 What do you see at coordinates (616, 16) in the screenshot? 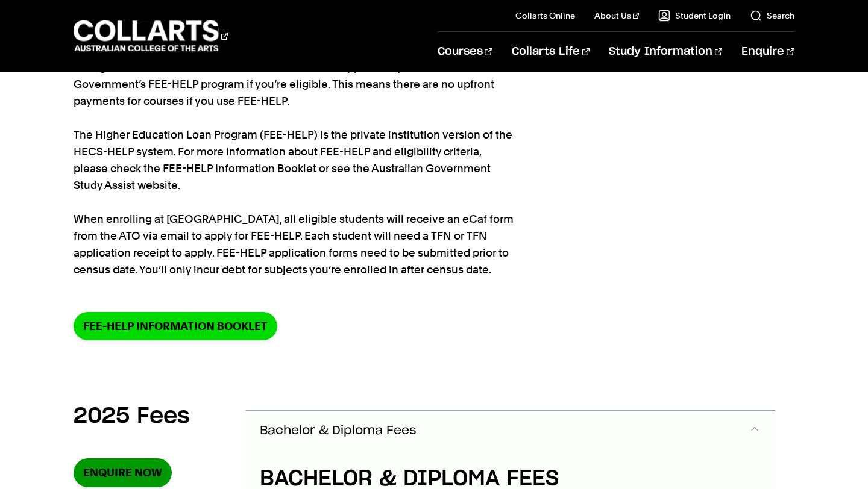
I see `a: About Us` at bounding box center [616, 16].